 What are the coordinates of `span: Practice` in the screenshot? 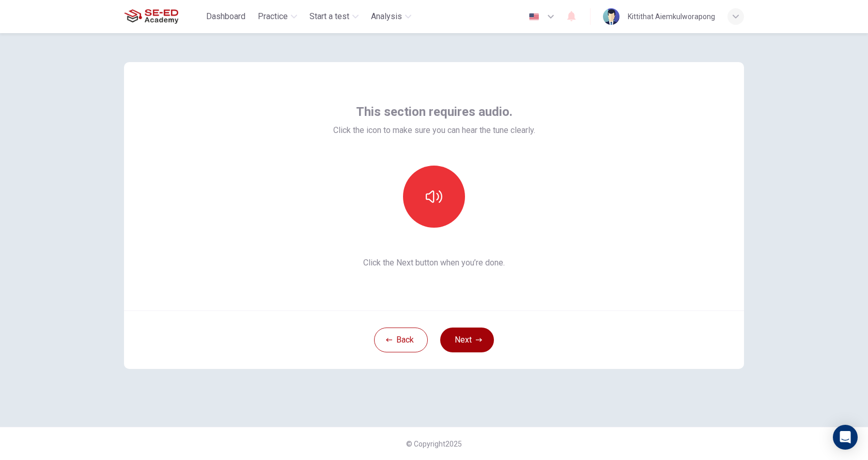 It's located at (273, 16).